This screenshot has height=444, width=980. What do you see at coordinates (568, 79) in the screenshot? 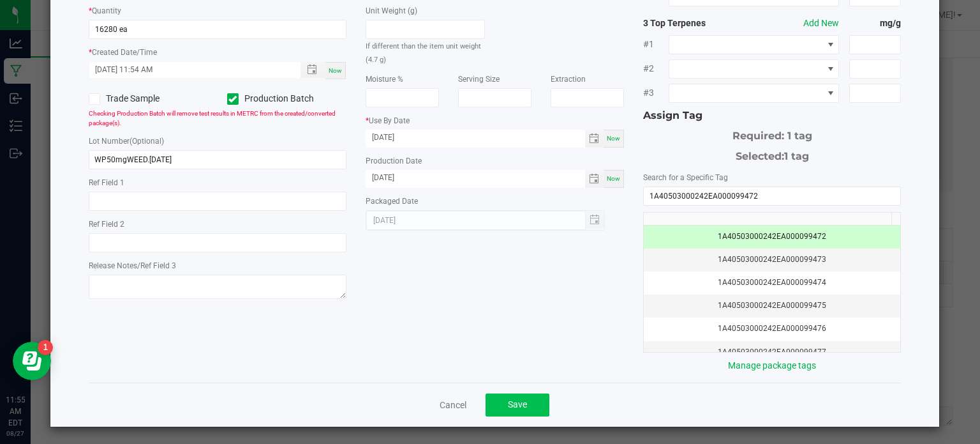
I see `label: Extraction` at bounding box center [568, 79].